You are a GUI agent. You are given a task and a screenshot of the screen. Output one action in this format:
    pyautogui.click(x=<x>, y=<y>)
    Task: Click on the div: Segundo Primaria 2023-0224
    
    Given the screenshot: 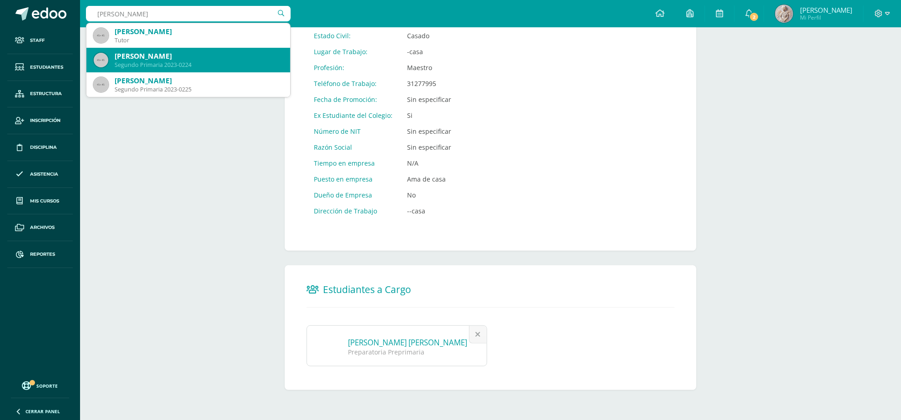 What is the action you would take?
    pyautogui.click(x=199, y=65)
    